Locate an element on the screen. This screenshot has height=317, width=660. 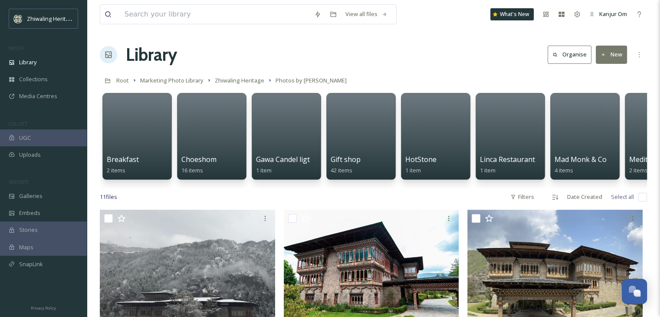
span: WIDGETS is located at coordinates (19, 181).